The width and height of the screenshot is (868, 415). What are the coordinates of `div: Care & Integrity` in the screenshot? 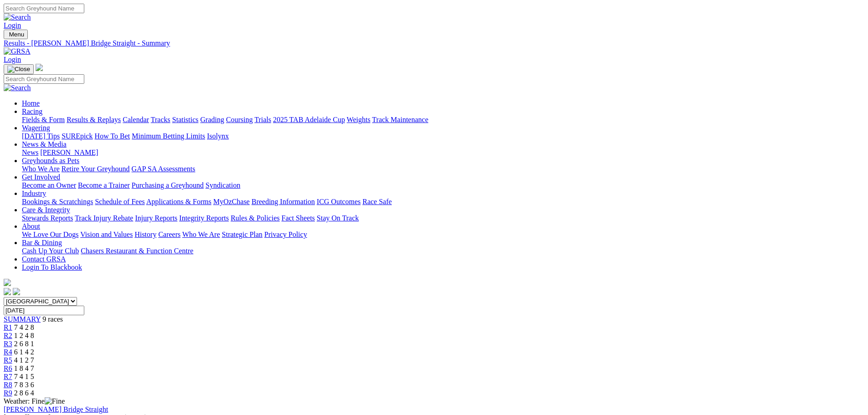 It's located at (443, 218).